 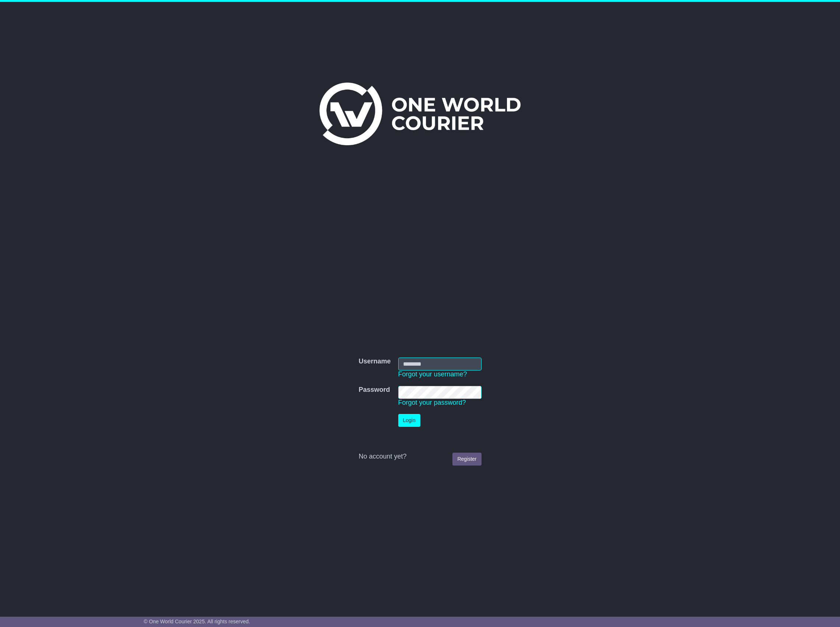 What do you see at coordinates (433, 374) in the screenshot?
I see `a: Forgot your username?` at bounding box center [433, 374].